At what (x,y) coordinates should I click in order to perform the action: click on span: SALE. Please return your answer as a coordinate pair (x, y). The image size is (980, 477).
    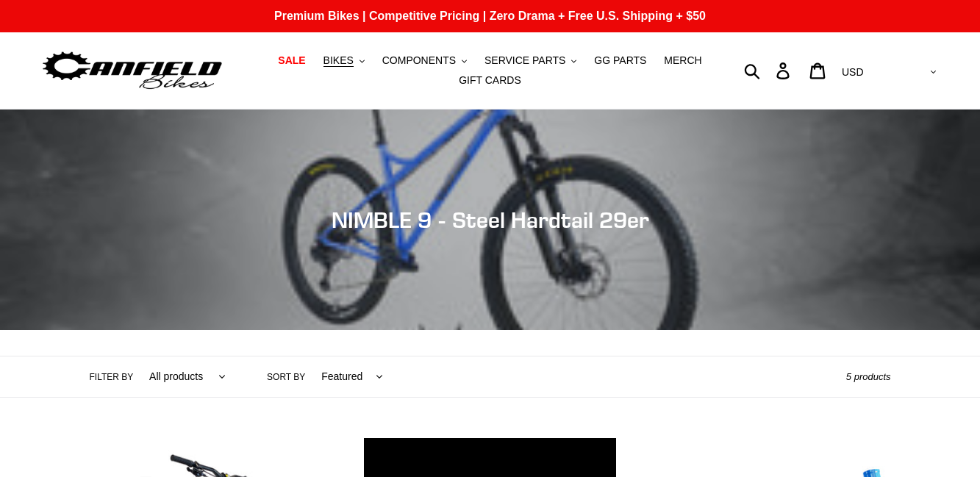
    Looking at the image, I should click on (291, 60).